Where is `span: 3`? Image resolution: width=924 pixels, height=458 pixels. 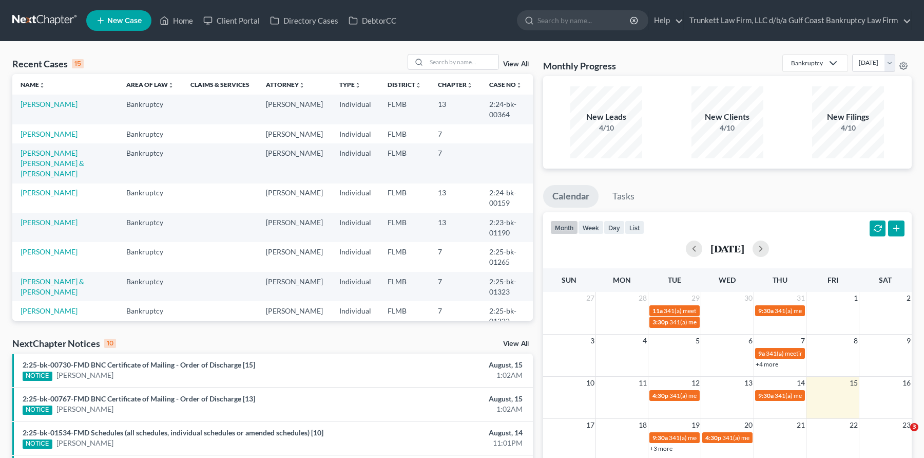
span: 3 is located at coordinates (593, 341).